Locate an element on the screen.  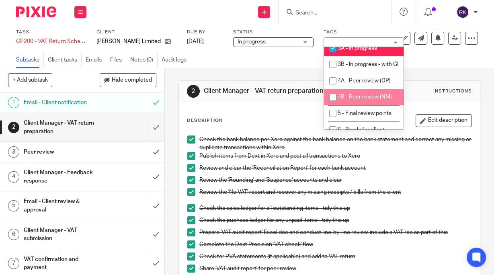
span: 6 - Ready for client is located at coordinates (361, 130).